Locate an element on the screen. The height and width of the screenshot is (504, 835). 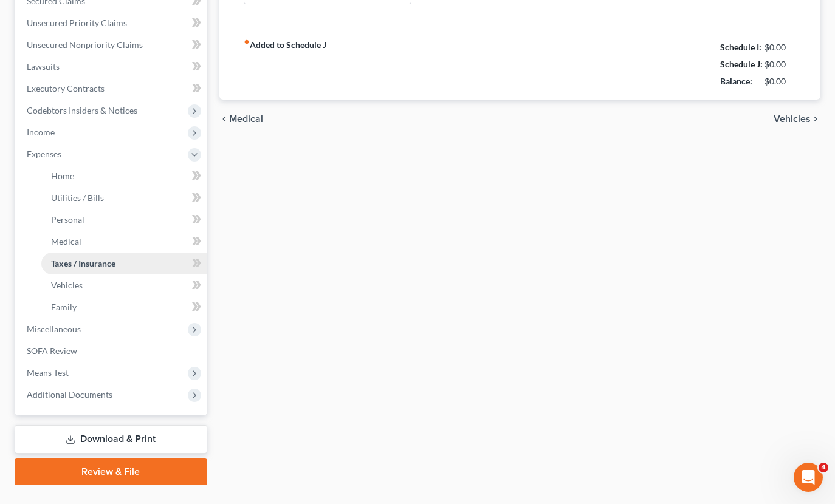
span: Income is located at coordinates (40, 132).